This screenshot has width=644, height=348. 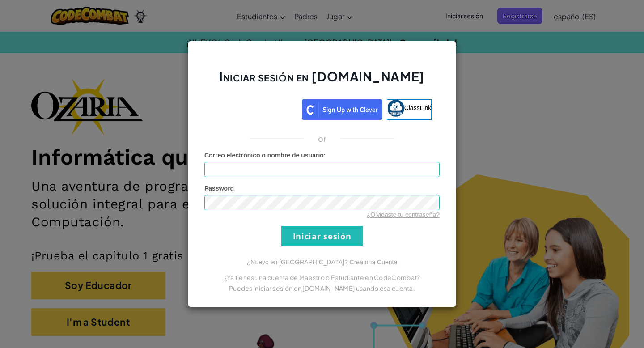 I want to click on span: ClassLink, so click(x=418, y=108).